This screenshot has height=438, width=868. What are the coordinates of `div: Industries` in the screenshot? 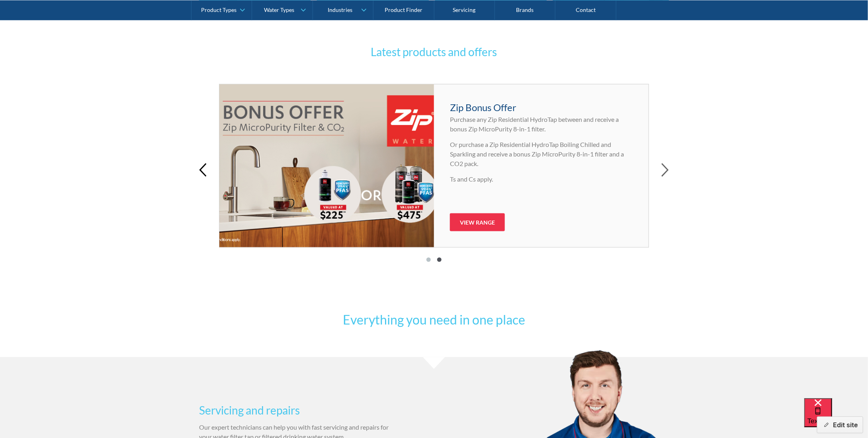 It's located at (340, 10).